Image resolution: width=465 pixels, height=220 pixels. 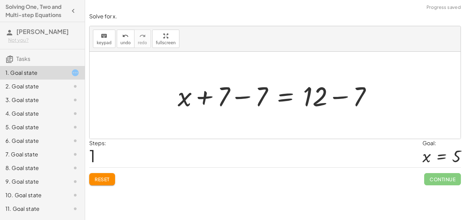 I want to click on div: 1. Goal state, so click(x=33, y=73).